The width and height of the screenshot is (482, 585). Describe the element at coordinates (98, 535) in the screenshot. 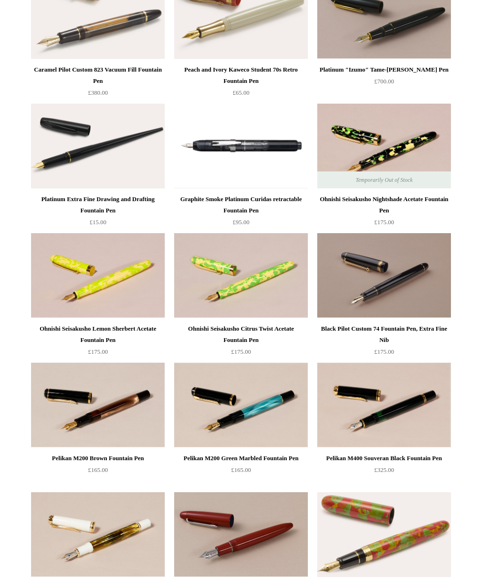

I see `img: Pelikan M400 Souveran White Tortoise Fountain Pen` at that location.